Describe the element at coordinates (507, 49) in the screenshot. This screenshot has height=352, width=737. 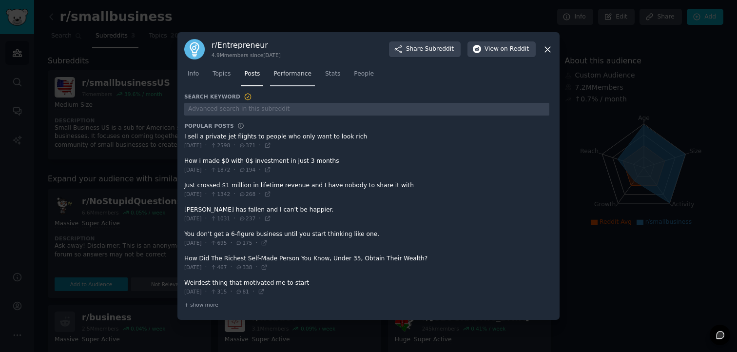
I see `span: View` at that location.